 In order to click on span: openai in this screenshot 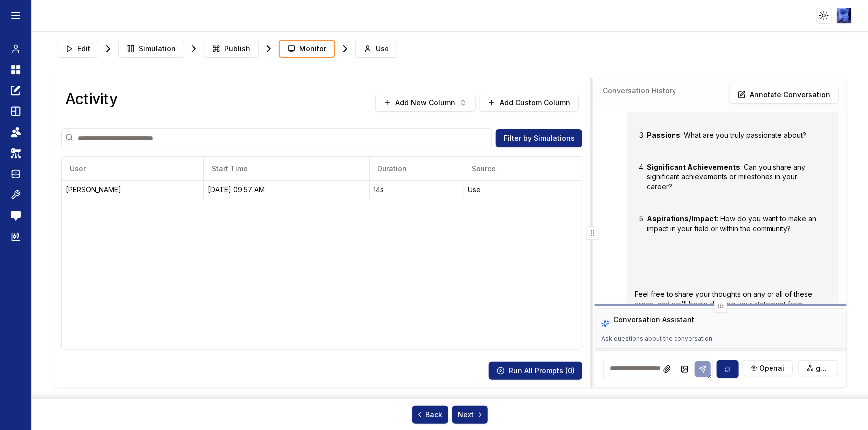, I will do `click(771, 369)`.